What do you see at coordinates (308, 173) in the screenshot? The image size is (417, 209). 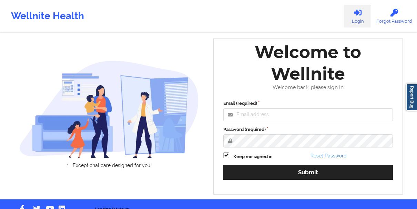 I see `button: Submit` at bounding box center [308, 173].